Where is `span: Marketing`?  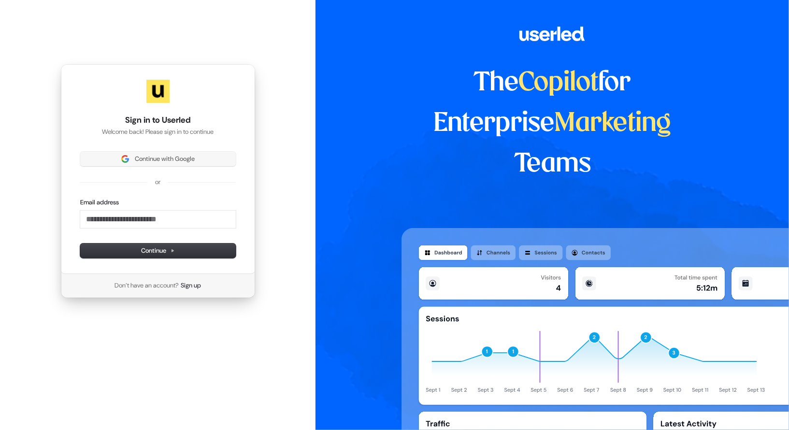
span: Marketing is located at coordinates (613, 124).